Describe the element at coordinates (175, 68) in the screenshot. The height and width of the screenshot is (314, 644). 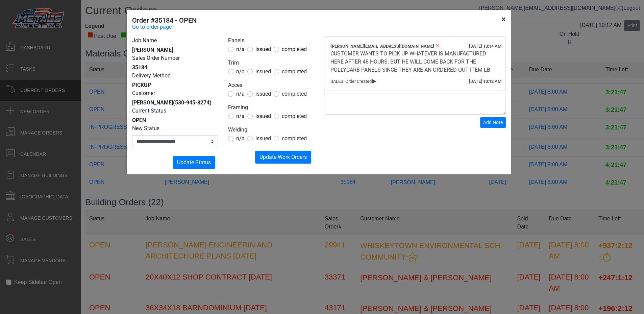
I see `div: 35184` at that location.